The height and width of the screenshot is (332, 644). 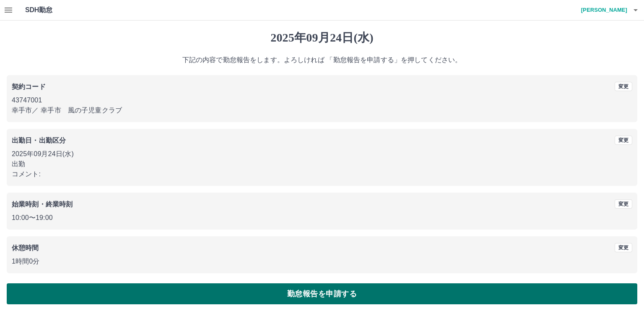 I want to click on p: 10:00 〜 19:00, so click(x=322, y=218).